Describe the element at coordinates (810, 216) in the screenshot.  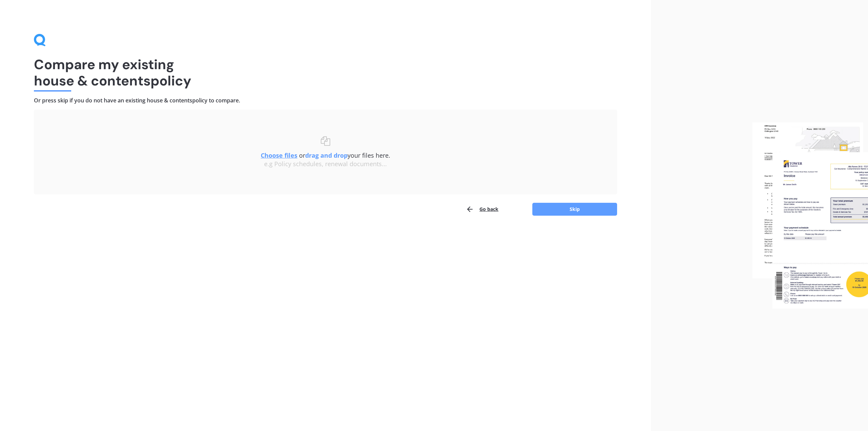
I see `img: files.webp` at that location.